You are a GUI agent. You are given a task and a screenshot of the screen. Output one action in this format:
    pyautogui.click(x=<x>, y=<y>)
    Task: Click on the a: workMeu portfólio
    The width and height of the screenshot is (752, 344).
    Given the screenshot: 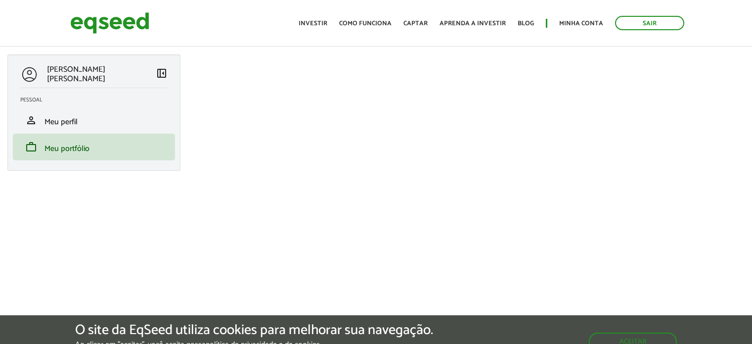 What is the action you would take?
    pyautogui.click(x=94, y=147)
    